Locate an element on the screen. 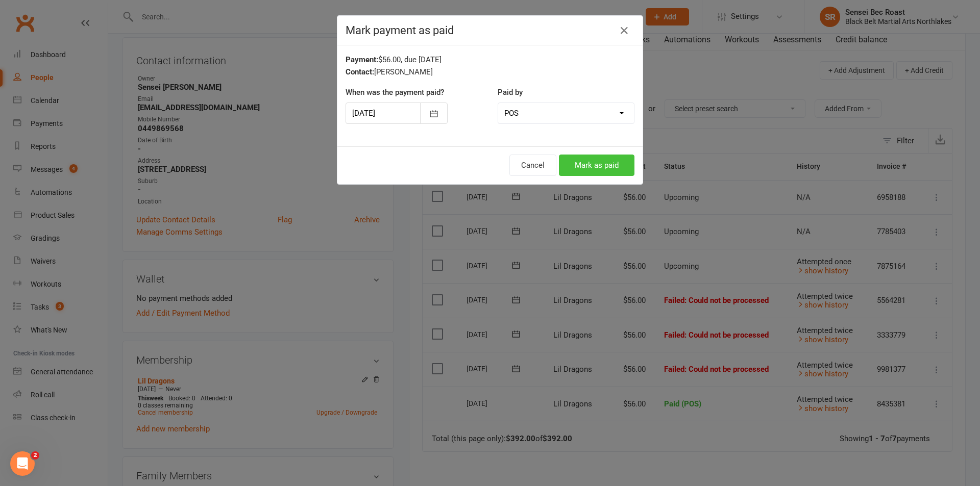 This screenshot has height=486, width=980. label: When was the payment paid? is located at coordinates (395, 93).